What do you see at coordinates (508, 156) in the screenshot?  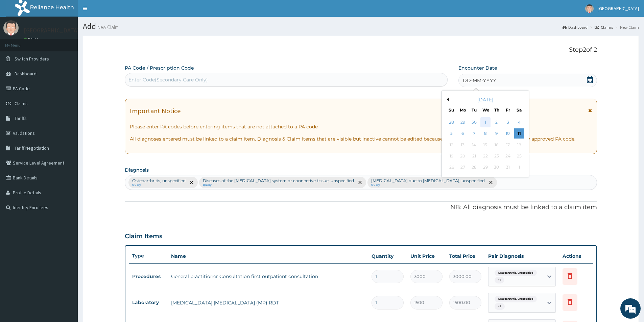 I see `div: Not available Friday, October 24th, 2025` at bounding box center [508, 156].